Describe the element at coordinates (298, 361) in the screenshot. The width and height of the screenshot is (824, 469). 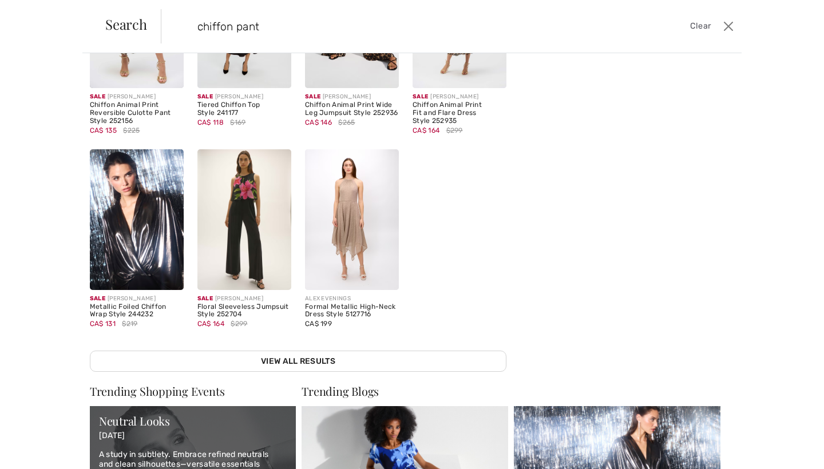
I see `a: View All Results` at that location.